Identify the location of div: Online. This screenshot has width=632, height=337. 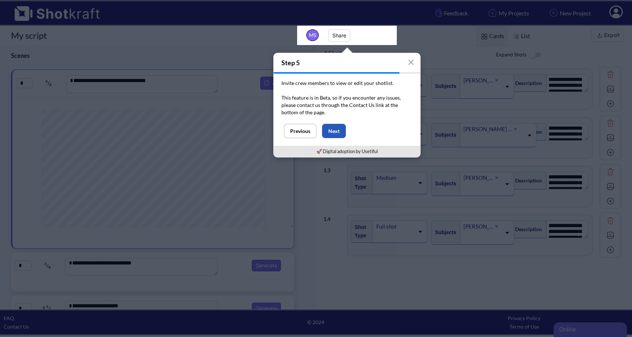
(37, 9).